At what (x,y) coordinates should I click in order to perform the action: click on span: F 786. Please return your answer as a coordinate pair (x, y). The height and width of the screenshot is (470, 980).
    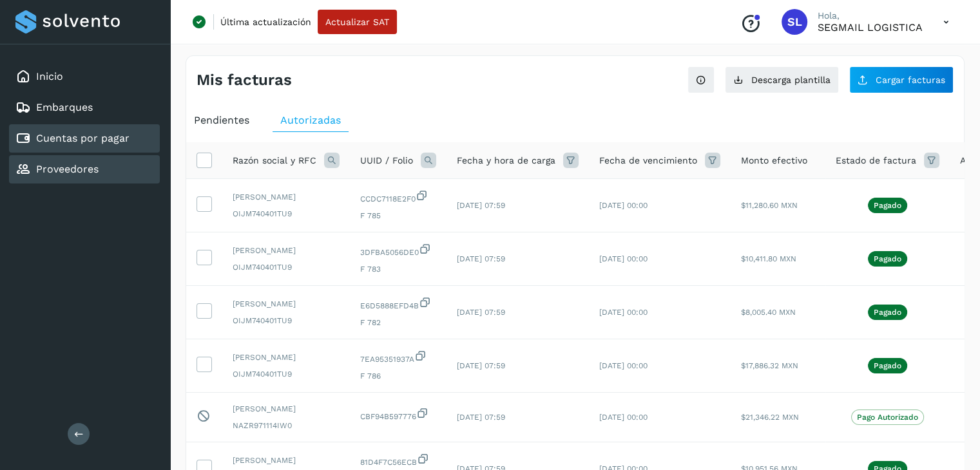
    Looking at the image, I should click on (398, 376).